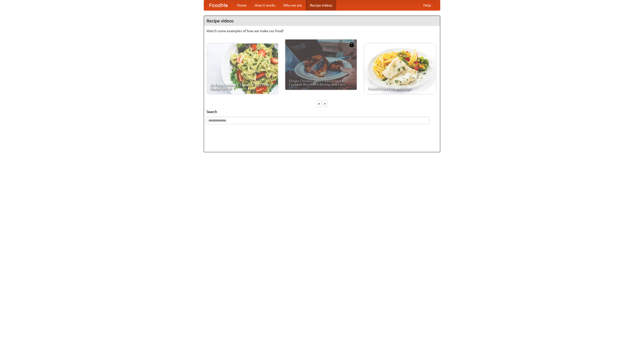  Describe the element at coordinates (293, 5) in the screenshot. I see `a: Who we are` at that location.